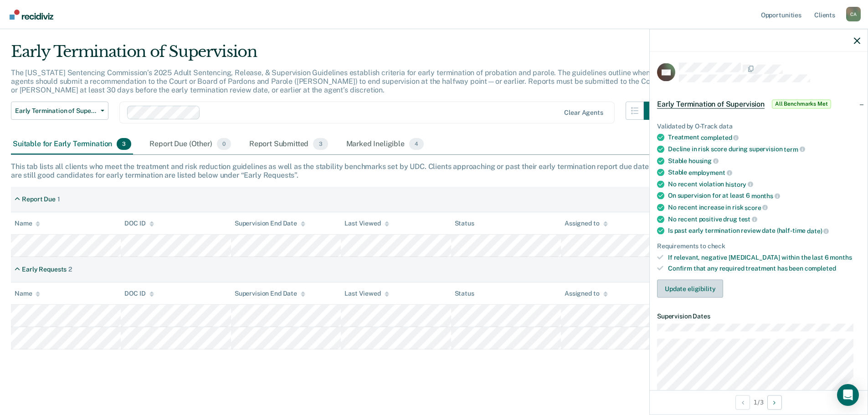 The height and width of the screenshot is (415, 868). Describe the element at coordinates (59, 199) in the screenshot. I see `div: 1` at that location.